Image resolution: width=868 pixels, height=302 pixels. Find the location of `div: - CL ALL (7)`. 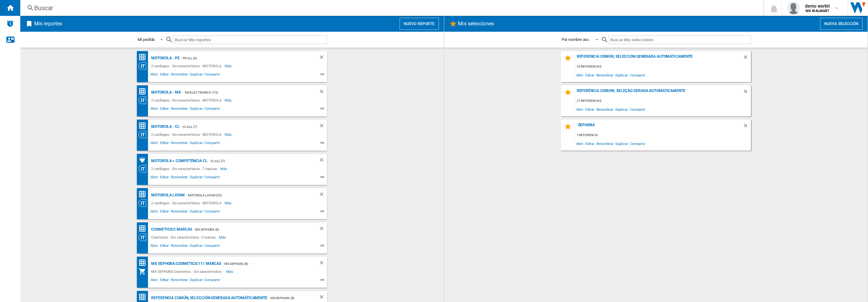

div: - CL ALL (7) is located at coordinates (256, 161).